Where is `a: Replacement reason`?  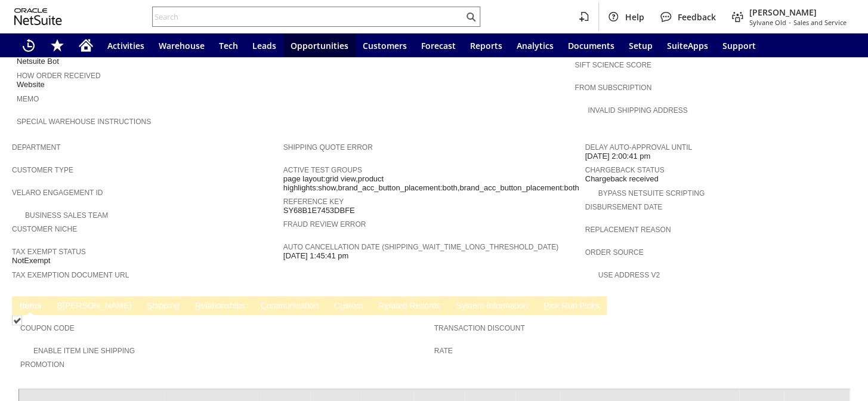
a: Replacement reason is located at coordinates (627, 230).